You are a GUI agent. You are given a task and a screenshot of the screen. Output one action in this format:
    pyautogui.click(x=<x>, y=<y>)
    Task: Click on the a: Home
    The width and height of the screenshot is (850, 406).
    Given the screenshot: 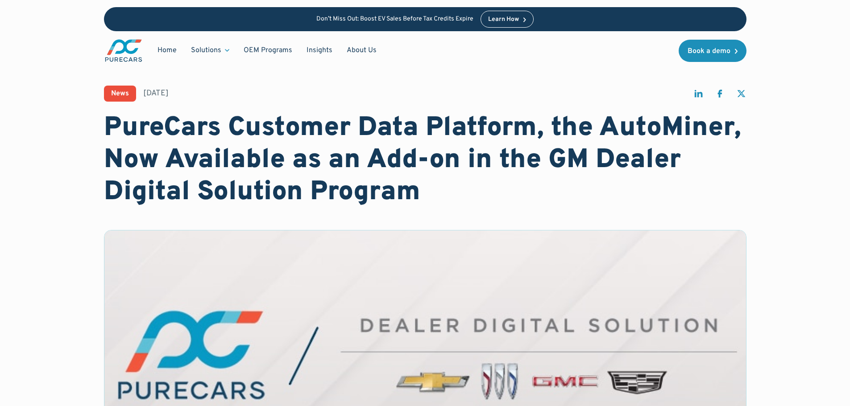 What is the action you would take?
    pyautogui.click(x=167, y=50)
    